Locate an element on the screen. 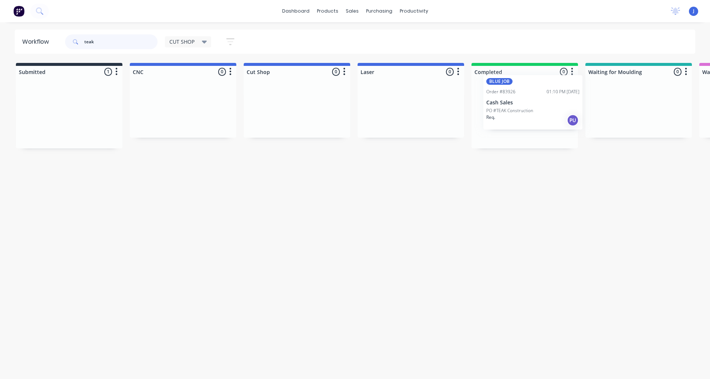 The image size is (710, 379). div: purchasing is located at coordinates (379, 11).